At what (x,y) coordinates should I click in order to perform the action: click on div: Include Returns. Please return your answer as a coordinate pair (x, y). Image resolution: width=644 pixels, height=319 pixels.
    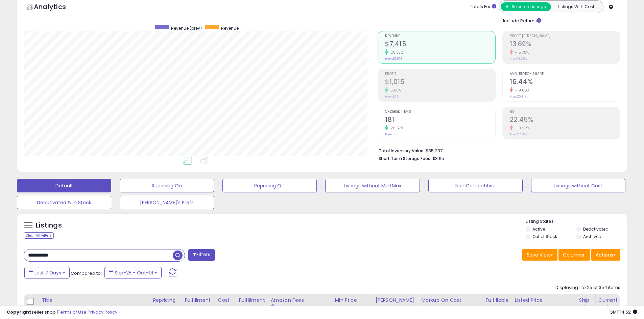
    Looking at the image, I should click on (521, 21).